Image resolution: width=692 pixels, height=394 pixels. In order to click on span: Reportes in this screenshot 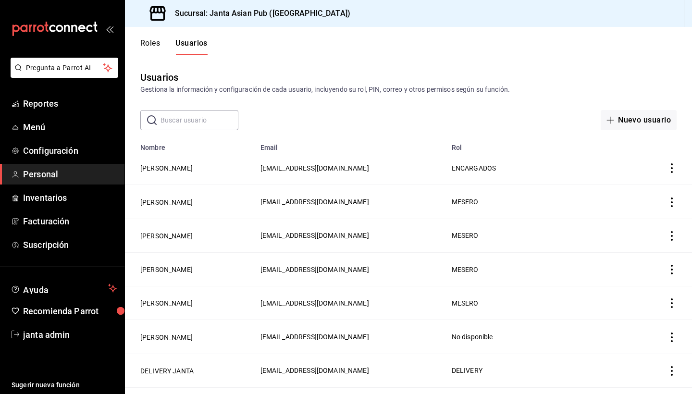, I will do `click(70, 103)`.